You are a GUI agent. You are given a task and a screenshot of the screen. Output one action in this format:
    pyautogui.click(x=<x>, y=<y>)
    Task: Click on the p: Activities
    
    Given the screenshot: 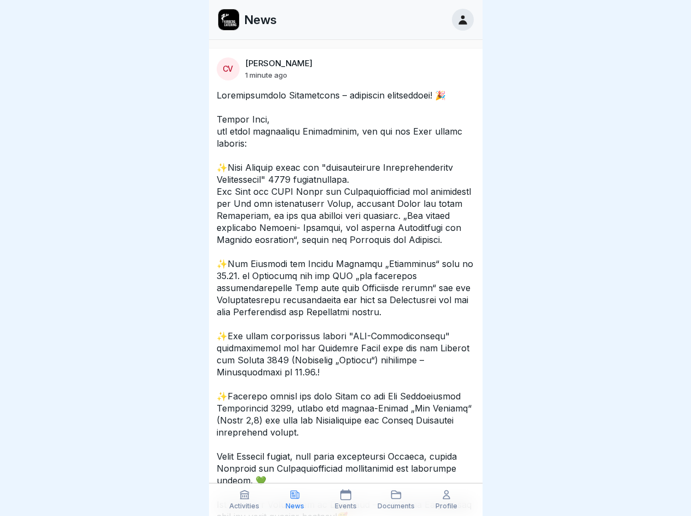 What is the action you would take?
    pyautogui.click(x=244, y=506)
    